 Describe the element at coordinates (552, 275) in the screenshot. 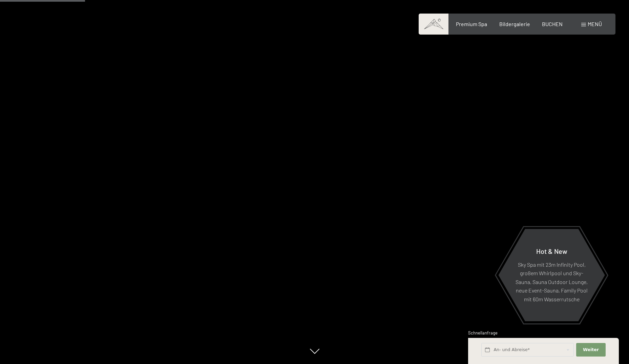

I see `a: Hot & New Sky Spa mit 23m Infinity Pool, großem Whirlpool und Sky-Sauna, Sauna Outdoor Lounge, ne...` at that location.